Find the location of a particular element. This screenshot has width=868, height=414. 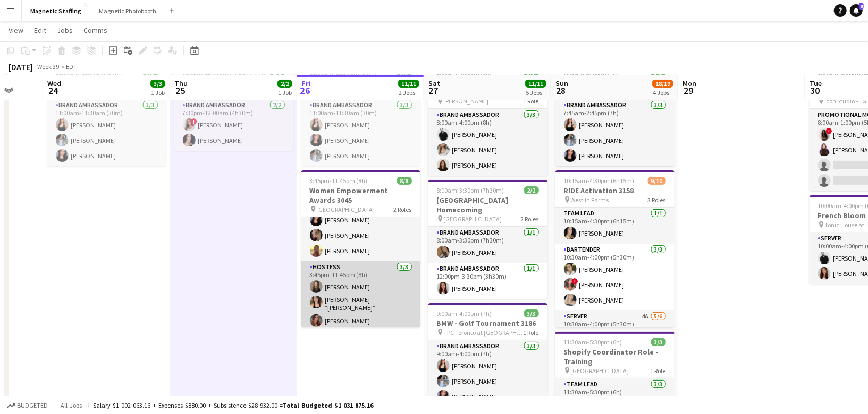

a: Edit is located at coordinates (40, 31).